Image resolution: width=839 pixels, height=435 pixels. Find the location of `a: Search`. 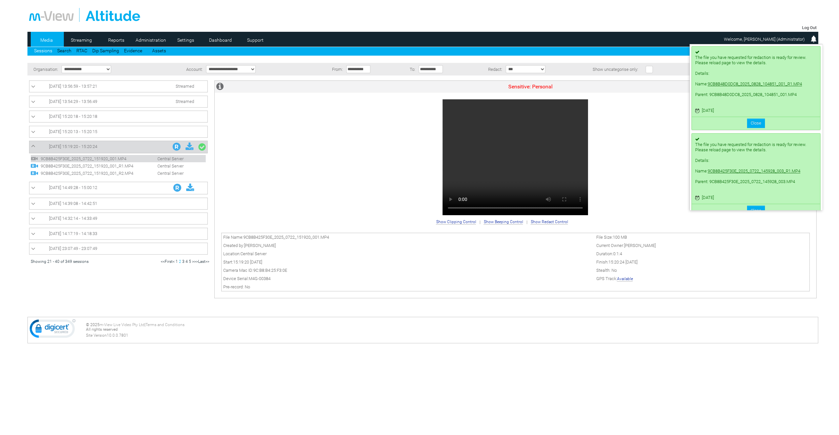

a: Search is located at coordinates (64, 51).